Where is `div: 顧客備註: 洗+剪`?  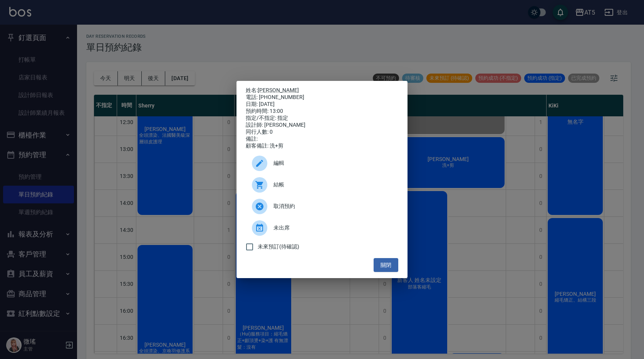
div: 顧客備註: 洗+剪 is located at coordinates (322, 146).